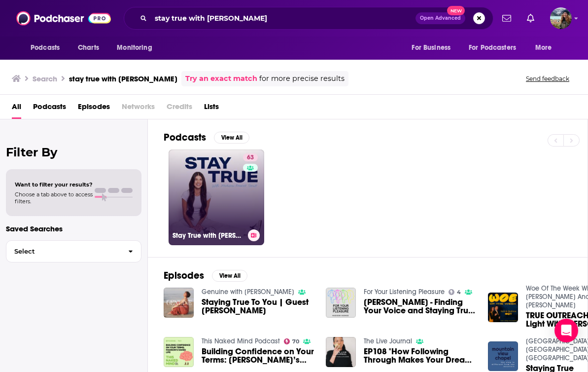 The width and height of the screenshot is (588, 372). What do you see at coordinates (178, 303) in the screenshot?
I see `img: Staying True To You | Guest Madison Haines` at bounding box center [178, 303].